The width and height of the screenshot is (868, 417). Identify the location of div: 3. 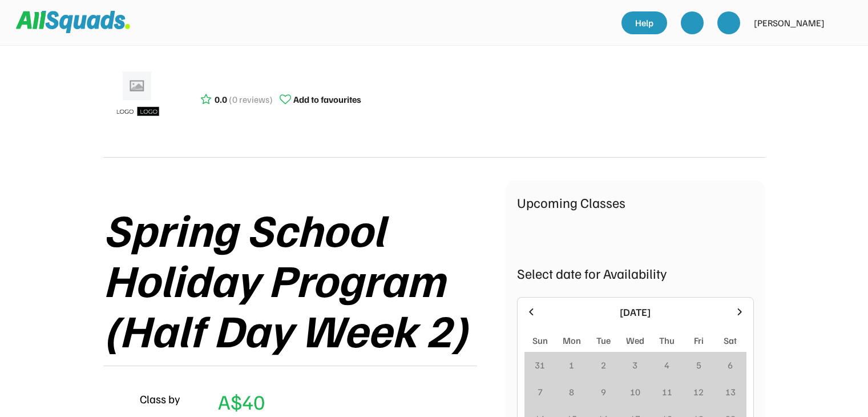
(635, 365).